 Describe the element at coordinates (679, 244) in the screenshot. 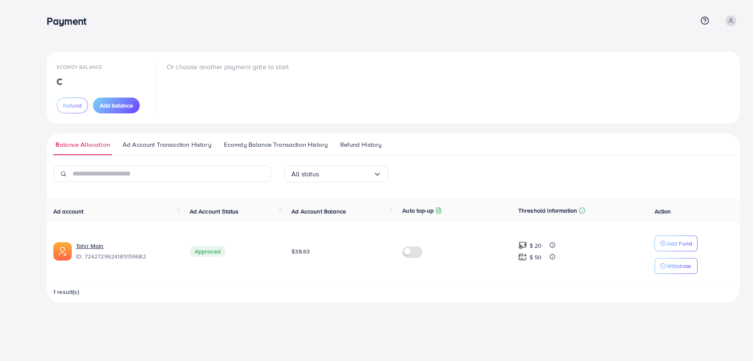

I see `p: Add Fund` at that location.